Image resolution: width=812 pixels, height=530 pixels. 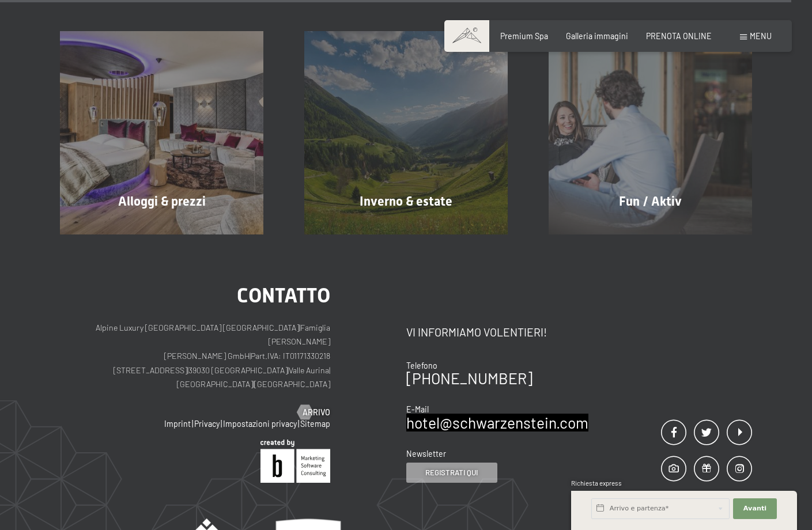 I want to click on span: Telefono, so click(x=422, y=365).